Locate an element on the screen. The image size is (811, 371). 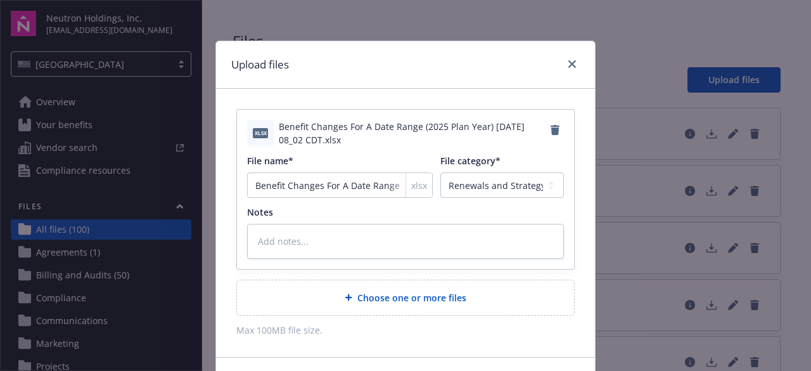
span: Max 100MB file size. is located at coordinates (406, 330).